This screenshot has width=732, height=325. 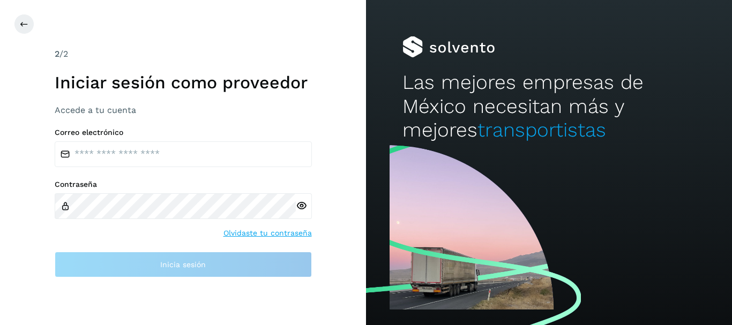 I want to click on label: Correo electrónico, so click(x=183, y=132).